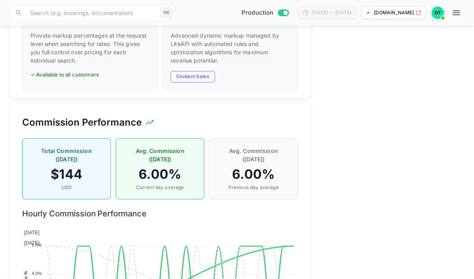  Describe the element at coordinates (37, 245) in the screenshot. I see `tspan: 6.0%` at that location.